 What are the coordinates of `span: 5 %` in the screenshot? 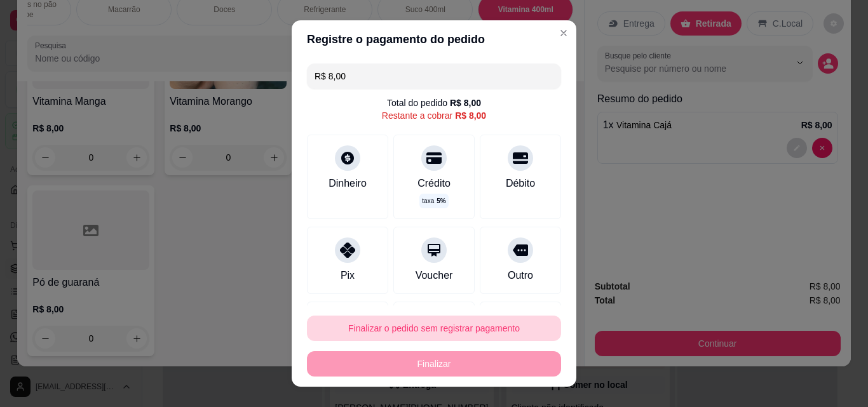 It's located at (441, 201).